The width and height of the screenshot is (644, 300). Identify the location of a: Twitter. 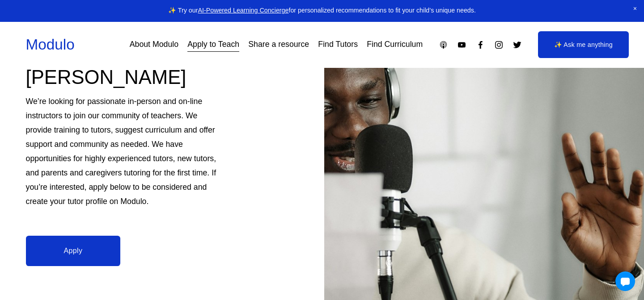
(517, 44).